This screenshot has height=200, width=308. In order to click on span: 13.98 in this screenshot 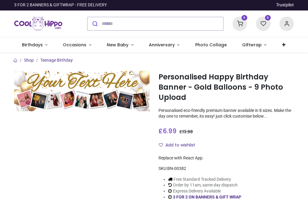, I will do `click(187, 132)`.